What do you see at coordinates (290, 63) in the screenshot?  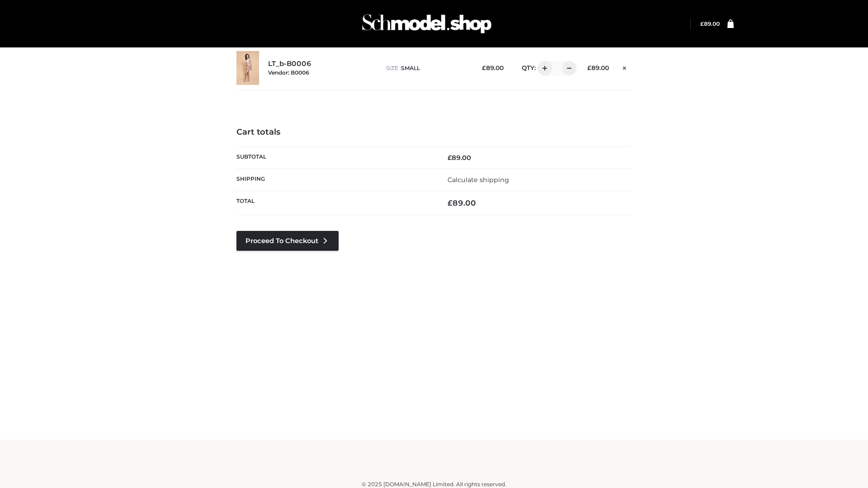 I see `a: LT_b-B0006` at bounding box center [290, 63].